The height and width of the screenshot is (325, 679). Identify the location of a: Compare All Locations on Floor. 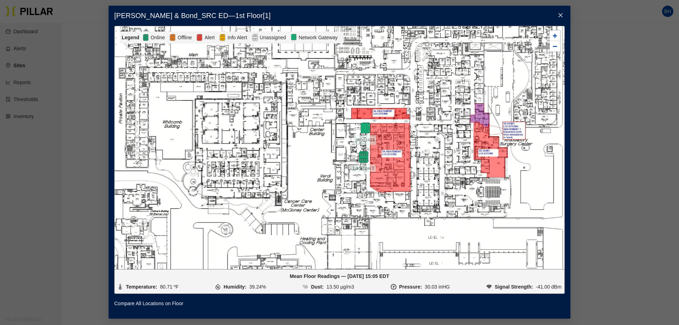
(148, 303).